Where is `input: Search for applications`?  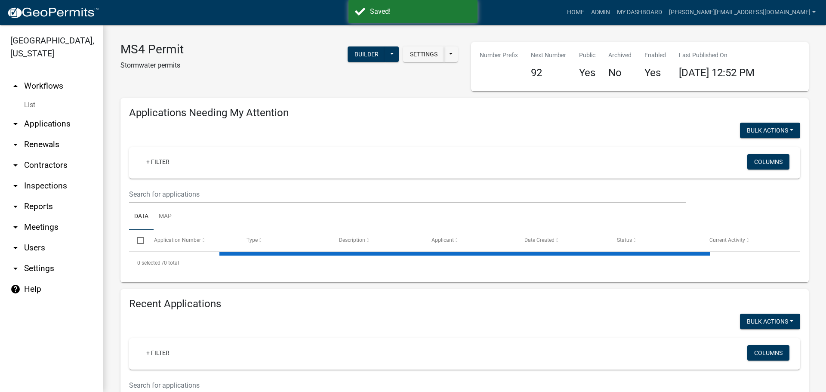 input: Search for applications is located at coordinates (407, 194).